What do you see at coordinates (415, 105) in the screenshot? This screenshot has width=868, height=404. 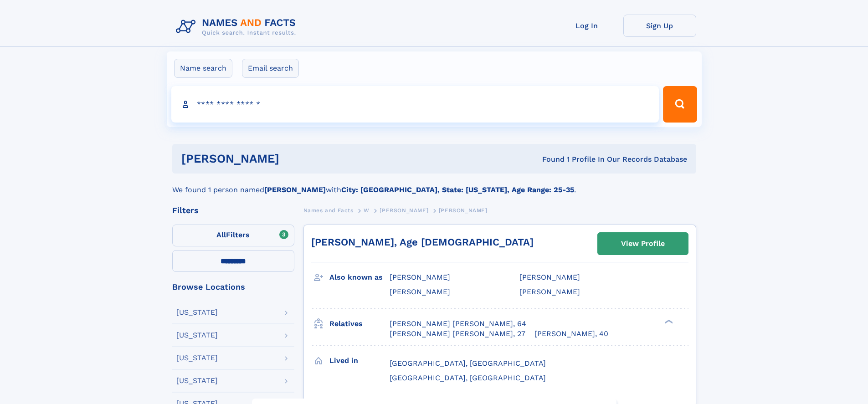 I see `input: search input` at bounding box center [415, 105].